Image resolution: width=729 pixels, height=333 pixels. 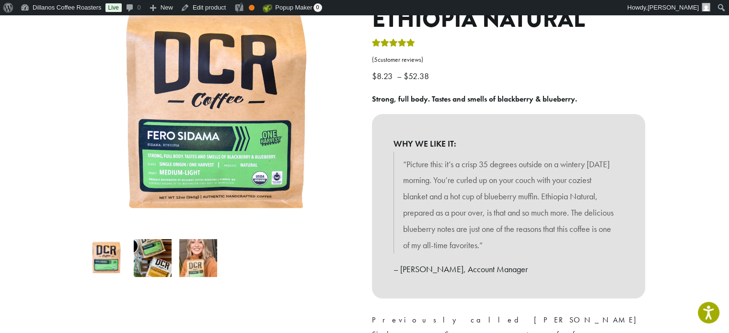 I want to click on a: Live, so click(x=114, y=8).